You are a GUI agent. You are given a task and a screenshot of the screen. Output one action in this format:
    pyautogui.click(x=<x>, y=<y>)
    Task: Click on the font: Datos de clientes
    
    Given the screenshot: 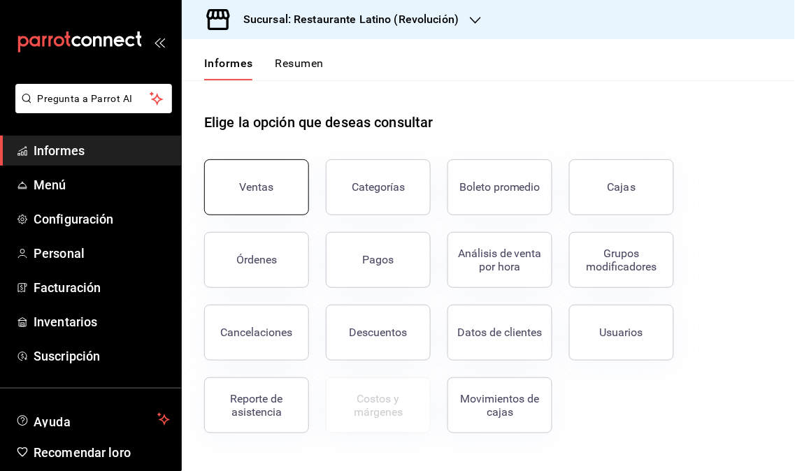 What is the action you would take?
    pyautogui.click(x=500, y=332)
    